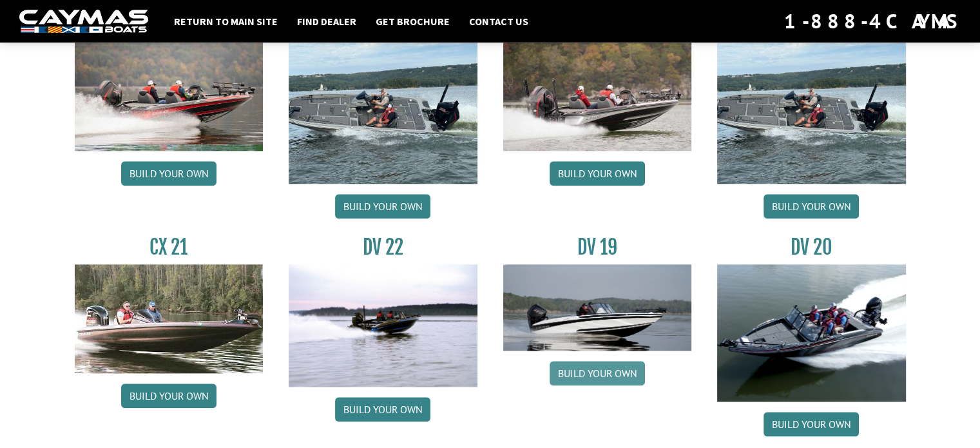 Image resolution: width=980 pixels, height=448 pixels. What do you see at coordinates (169, 97) in the screenshot?
I see `img: CX-20_thumbnail.jpg` at bounding box center [169, 97].